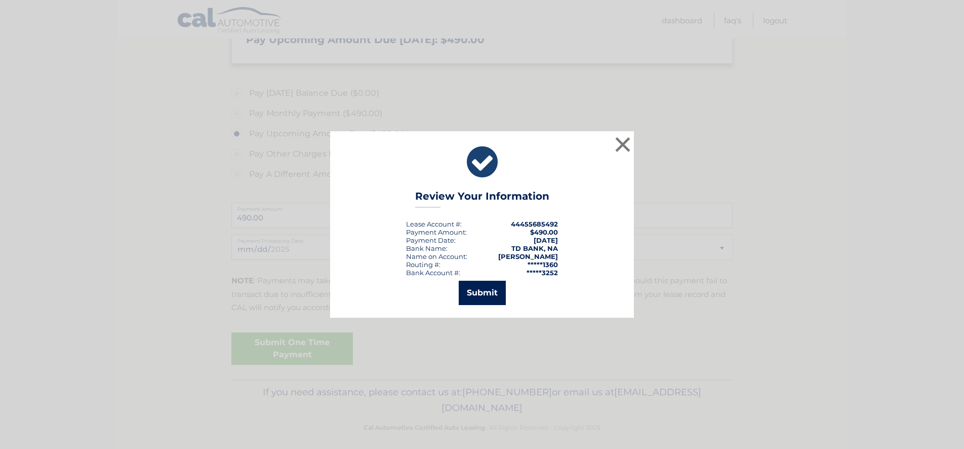 The height and width of the screenshot is (449, 964). What do you see at coordinates (423, 264) in the screenshot?
I see `div: Routing #:` at bounding box center [423, 264].